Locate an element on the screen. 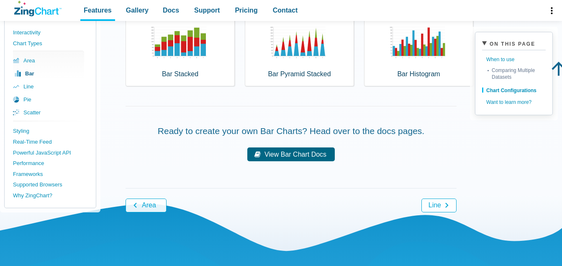  span: Features is located at coordinates (97, 10).